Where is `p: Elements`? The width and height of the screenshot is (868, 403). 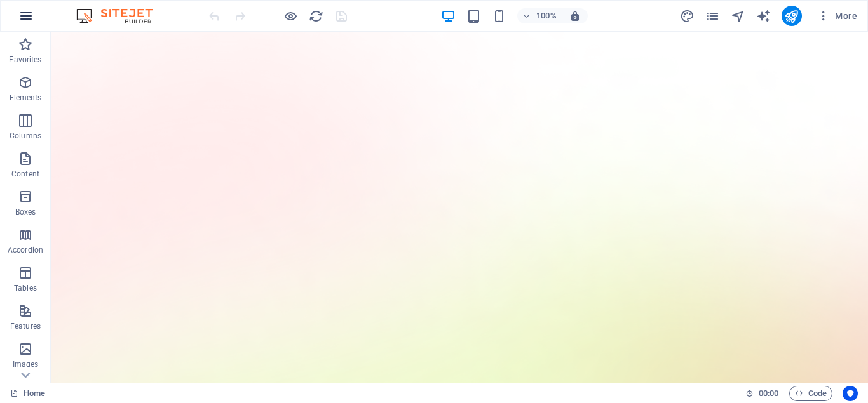 p: Elements is located at coordinates (26, 98).